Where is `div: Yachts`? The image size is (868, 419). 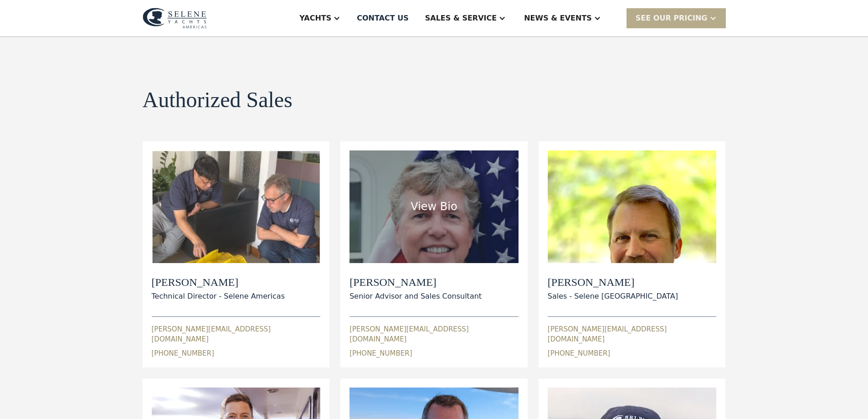 div: Yachts is located at coordinates (315, 18).